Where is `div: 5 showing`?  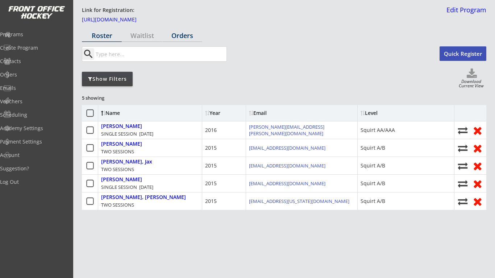 div: 5 showing is located at coordinates (108, 98).